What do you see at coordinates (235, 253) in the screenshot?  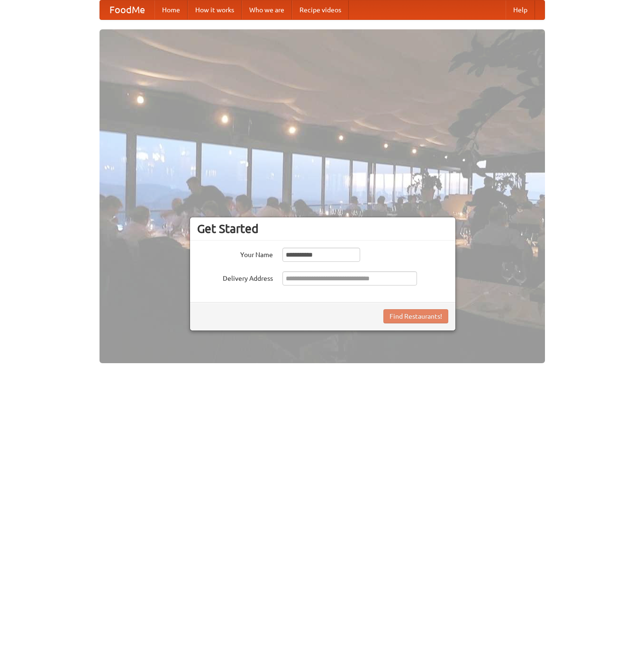 I see `label: Your Name` at bounding box center [235, 253].